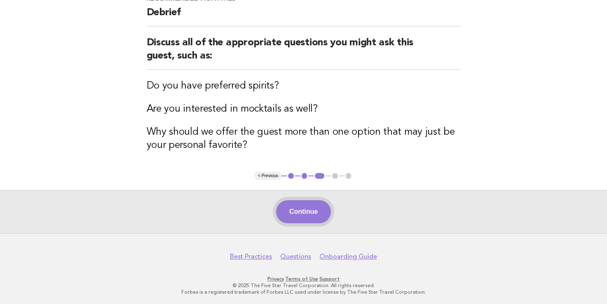 The width and height of the screenshot is (607, 304). I want to click on p: Forbes is a registered trademark of Forbes LLC used under license by The Five Star Travel Corpora..., so click(304, 292).